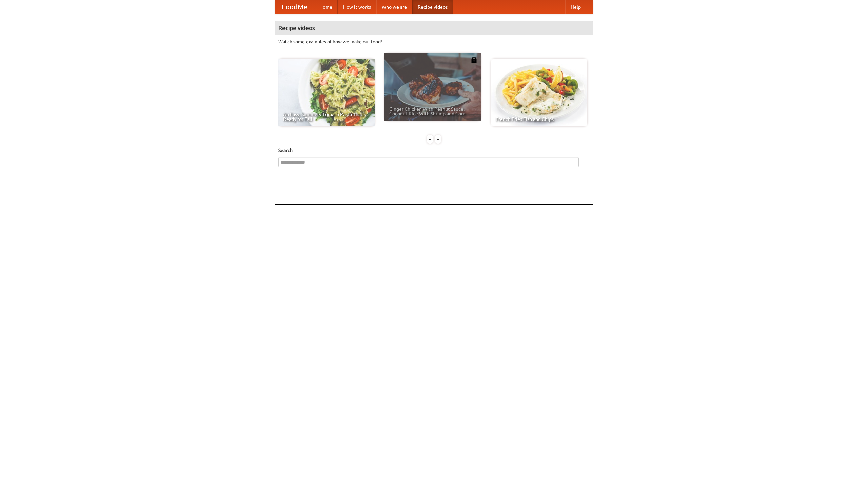  Describe the element at coordinates (576, 7) in the screenshot. I see `a: Help` at that location.